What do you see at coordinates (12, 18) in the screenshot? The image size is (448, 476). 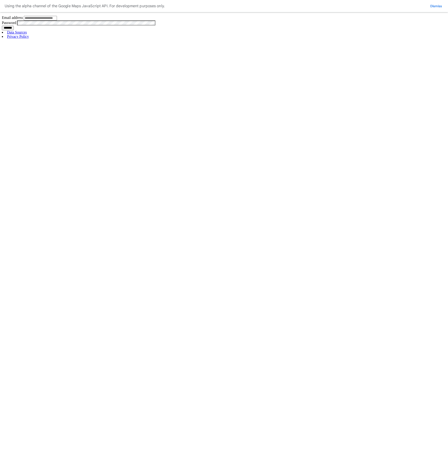 I see `label: Email address` at bounding box center [12, 18].